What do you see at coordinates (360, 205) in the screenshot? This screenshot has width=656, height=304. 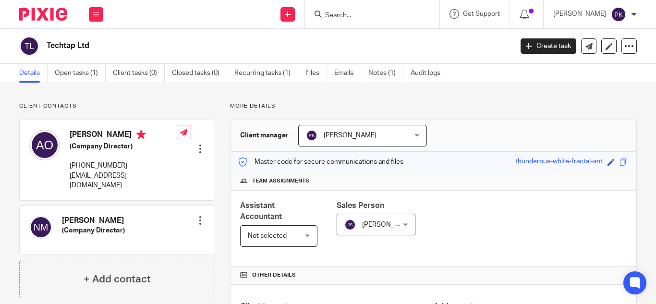 I see `span: Sales Person` at bounding box center [360, 205].